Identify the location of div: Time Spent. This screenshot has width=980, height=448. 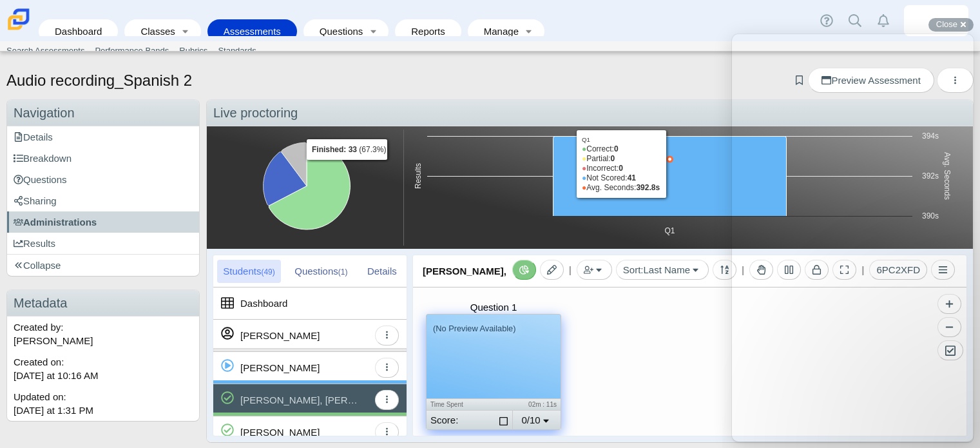
(462, 404).